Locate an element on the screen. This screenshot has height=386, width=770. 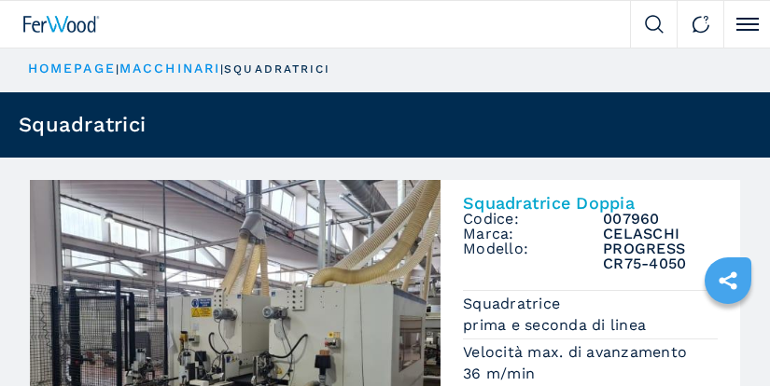
h3: 007960 is located at coordinates (659, 219).